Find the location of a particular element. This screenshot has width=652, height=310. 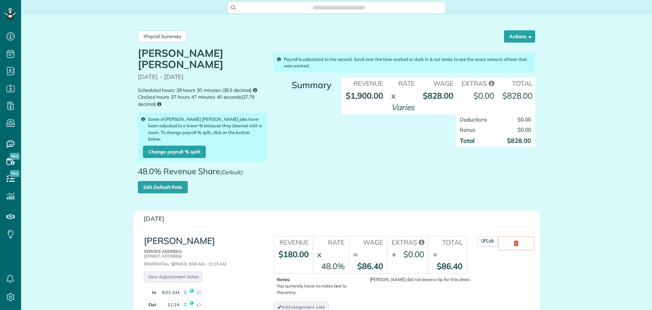

h3: Summary is located at coordinates (303, 85).